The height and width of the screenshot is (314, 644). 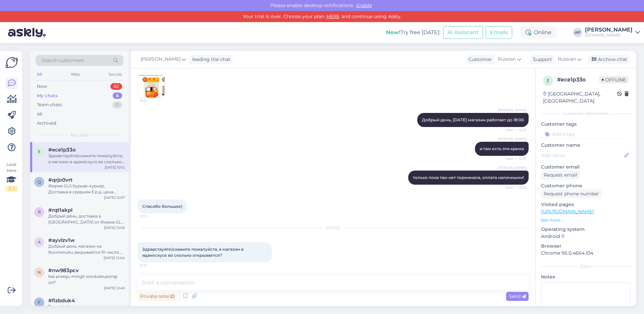 I want to click on div: 82, so click(x=116, y=86).